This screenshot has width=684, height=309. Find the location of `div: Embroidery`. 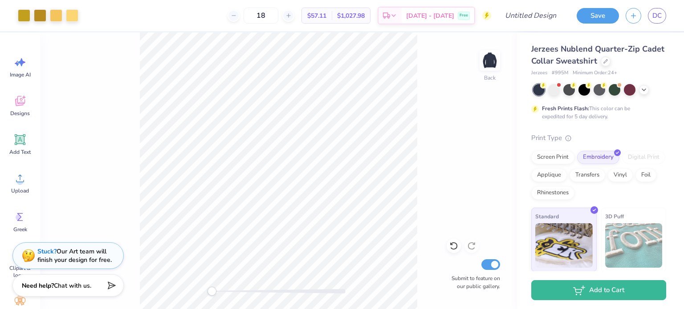

div: Embroidery is located at coordinates (598, 158).